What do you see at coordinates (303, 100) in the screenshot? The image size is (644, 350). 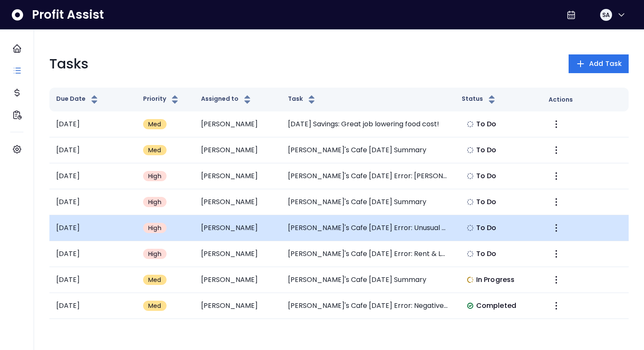 I see `button: Task` at bounding box center [303, 100].